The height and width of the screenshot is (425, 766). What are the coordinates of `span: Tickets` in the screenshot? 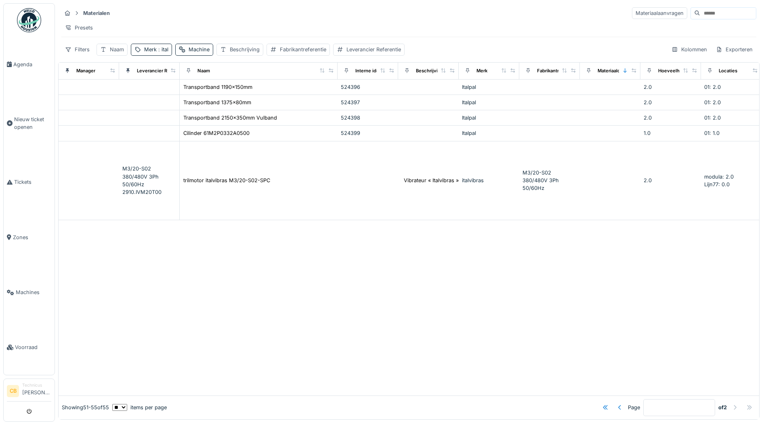 It's located at (33, 182).